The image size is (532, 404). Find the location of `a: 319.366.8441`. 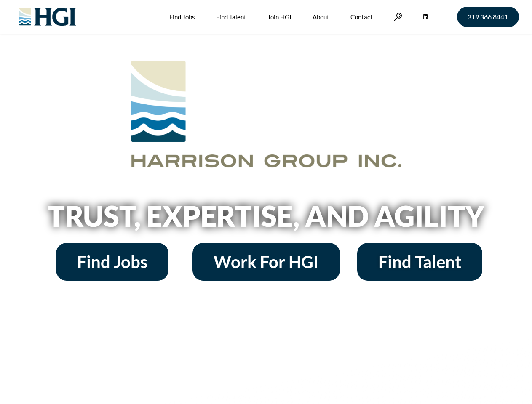

a: 319.366.8441 is located at coordinates (488, 17).